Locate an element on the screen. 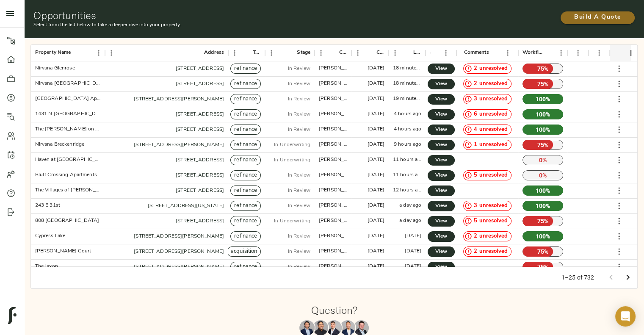 Image resolution: width=644 pixels, height=335 pixels. div: 10 days ago is located at coordinates (376, 236).